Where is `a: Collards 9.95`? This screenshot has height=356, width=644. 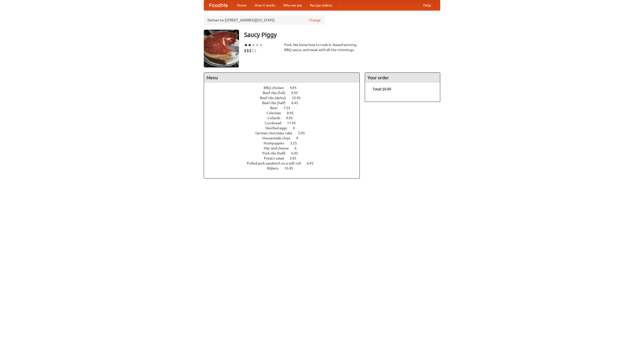 a: Collards 9.95 is located at coordinates (285, 118).